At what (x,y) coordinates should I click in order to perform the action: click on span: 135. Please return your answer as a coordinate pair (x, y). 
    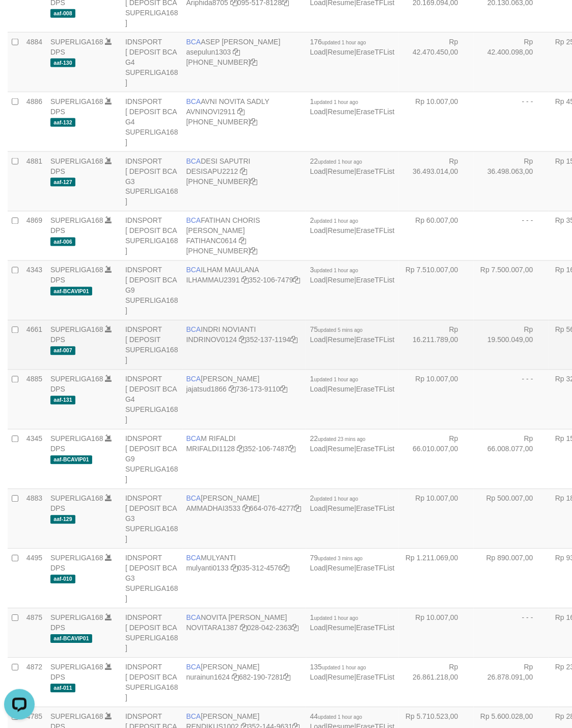
    Looking at the image, I should click on (339, 667).